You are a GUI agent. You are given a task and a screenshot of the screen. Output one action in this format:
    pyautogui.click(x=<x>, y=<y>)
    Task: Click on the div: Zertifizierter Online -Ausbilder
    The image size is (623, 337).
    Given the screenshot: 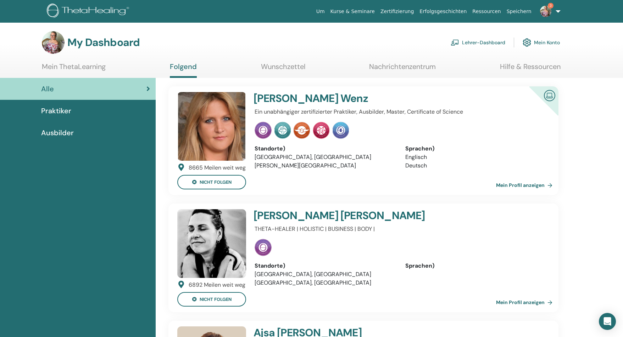 What is the action you would take?
    pyautogui.click(x=538, y=107)
    